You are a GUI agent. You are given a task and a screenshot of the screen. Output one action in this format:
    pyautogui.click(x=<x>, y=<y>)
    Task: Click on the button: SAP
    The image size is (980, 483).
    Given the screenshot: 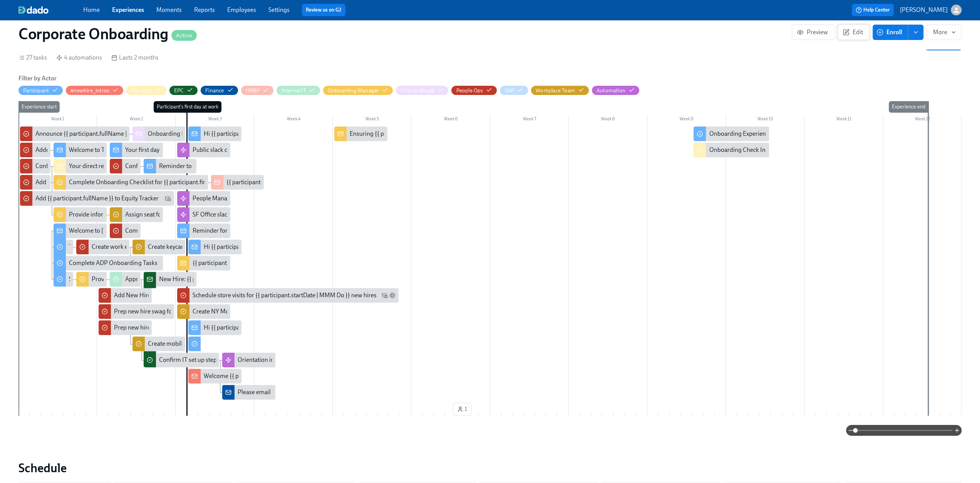 What is the action you would take?
    pyautogui.click(x=513, y=90)
    